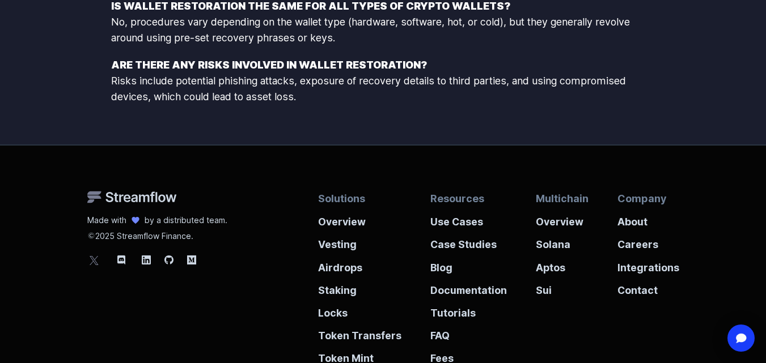 This screenshot has height=363, width=766. I want to click on a: Airdrops, so click(359, 265).